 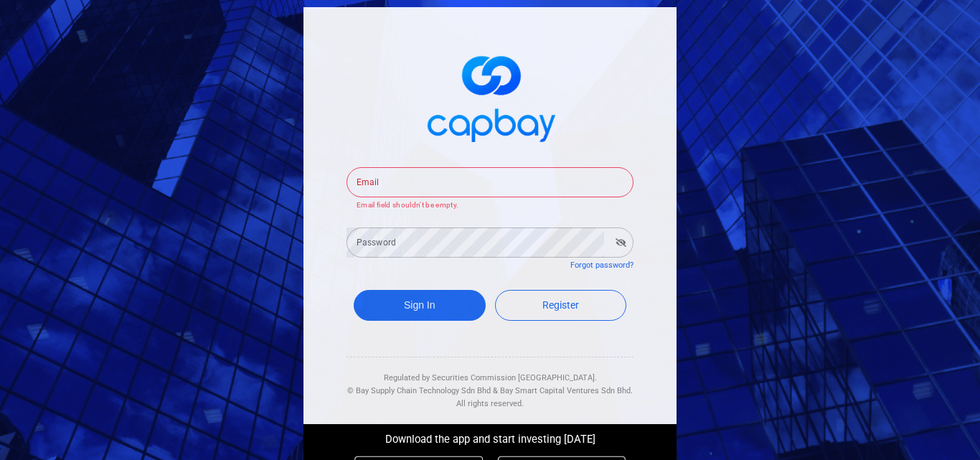 What do you see at coordinates (566, 391) in the screenshot?
I see `span: Bay Smart Capital Ventures Sdn Bhd.` at bounding box center [566, 391].